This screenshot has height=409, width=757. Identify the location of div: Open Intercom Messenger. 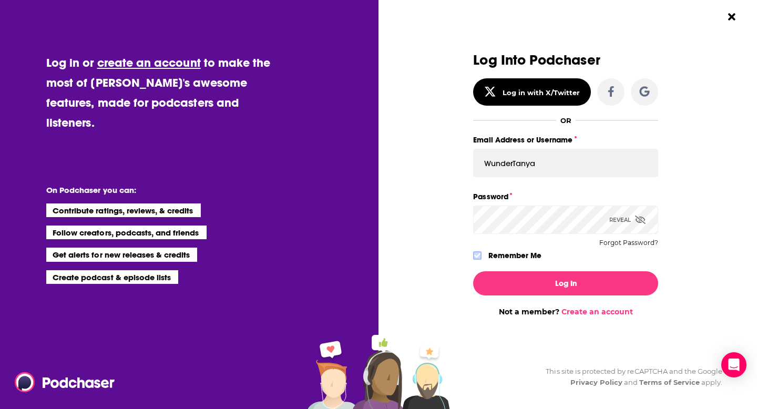
(733, 365).